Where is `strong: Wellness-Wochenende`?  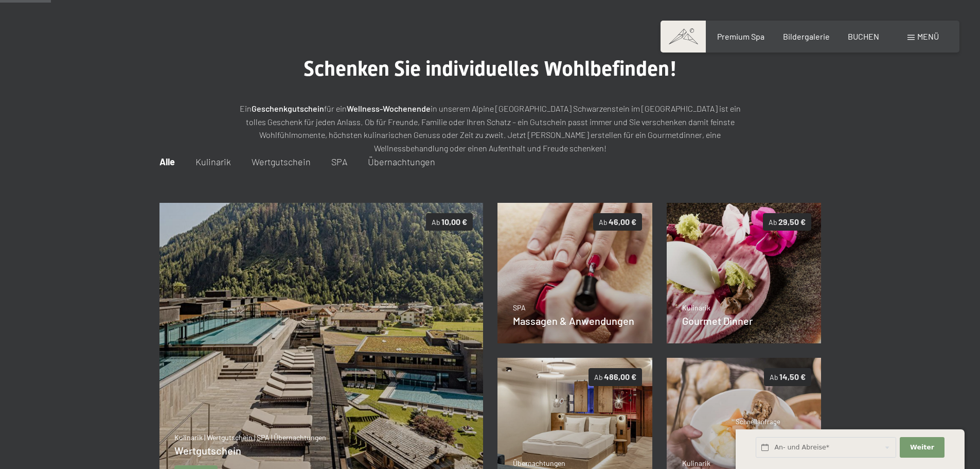
strong: Wellness-Wochenende is located at coordinates (388, 108).